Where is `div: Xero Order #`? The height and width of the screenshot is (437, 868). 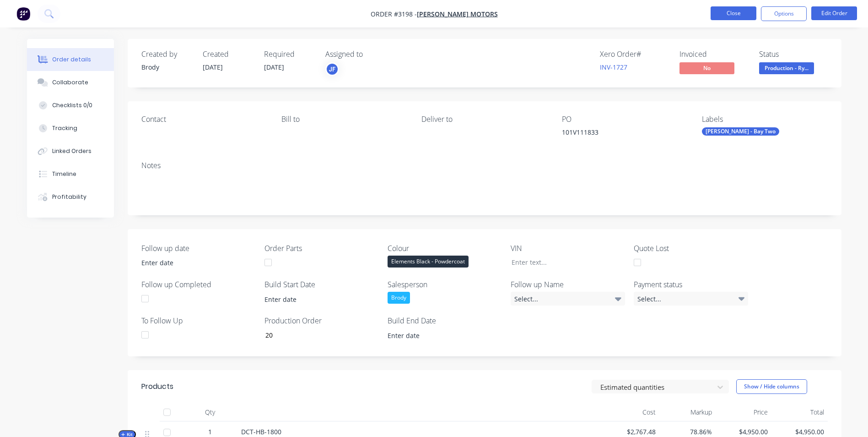
div: Xero Order # is located at coordinates (635, 54).